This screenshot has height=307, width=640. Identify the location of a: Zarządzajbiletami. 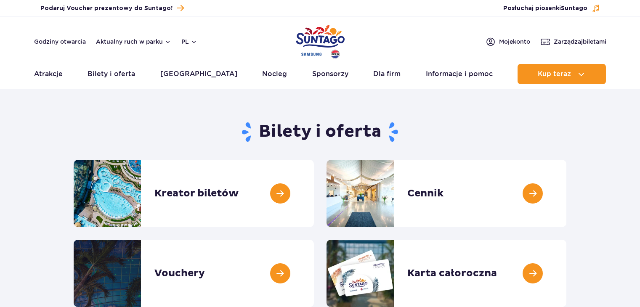
(573, 42).